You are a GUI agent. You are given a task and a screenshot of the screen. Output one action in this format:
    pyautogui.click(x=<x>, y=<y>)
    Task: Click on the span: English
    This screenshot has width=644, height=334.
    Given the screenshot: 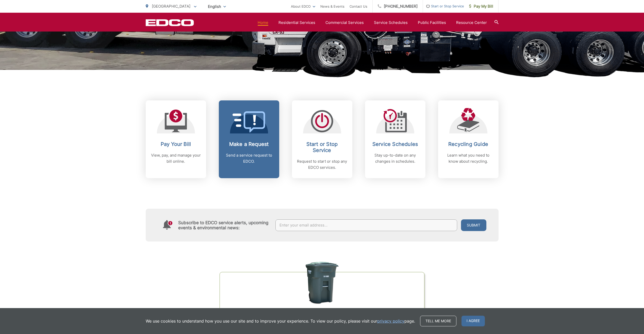 What is the action you would take?
    pyautogui.click(x=217, y=6)
    